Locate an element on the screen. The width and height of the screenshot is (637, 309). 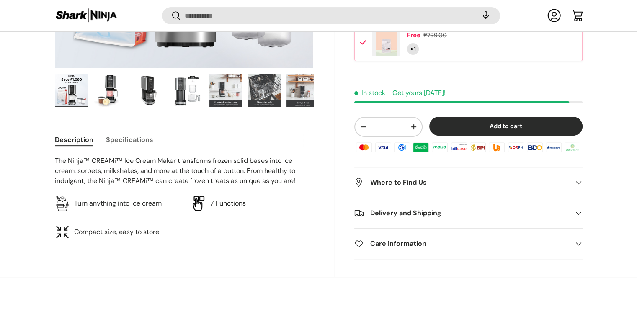
button: Add to cart is located at coordinates (506, 126).